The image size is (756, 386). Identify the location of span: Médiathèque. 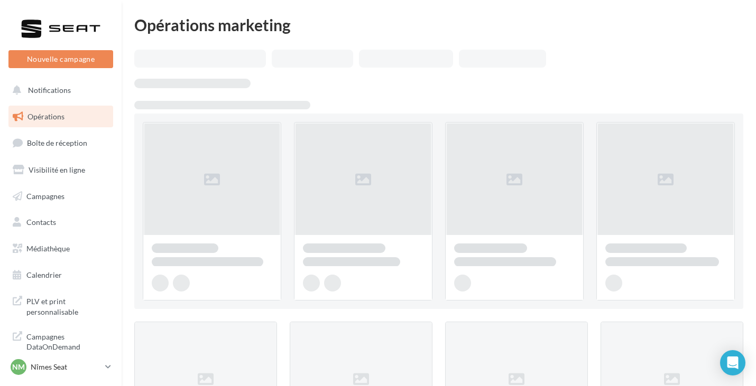
(48, 248).